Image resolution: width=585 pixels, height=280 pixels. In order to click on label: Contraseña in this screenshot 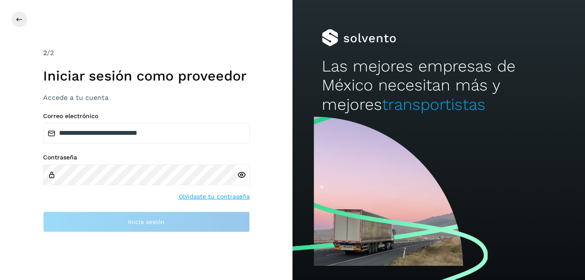, I will do `click(146, 157)`.